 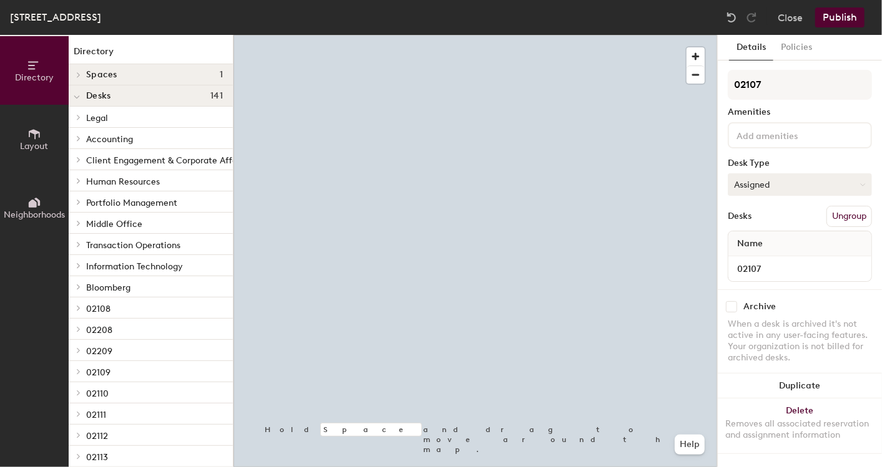 I want to click on button: Ungroup, so click(x=849, y=217).